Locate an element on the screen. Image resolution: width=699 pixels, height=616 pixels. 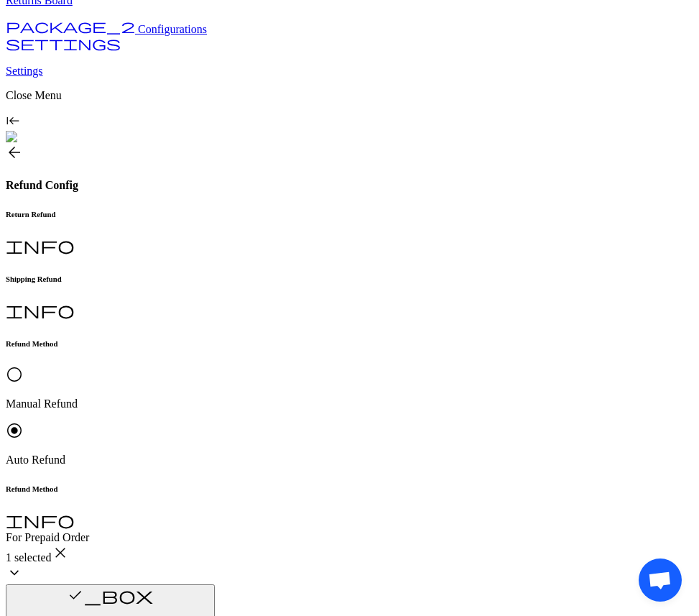
span: info is located at coordinates (41, 519).